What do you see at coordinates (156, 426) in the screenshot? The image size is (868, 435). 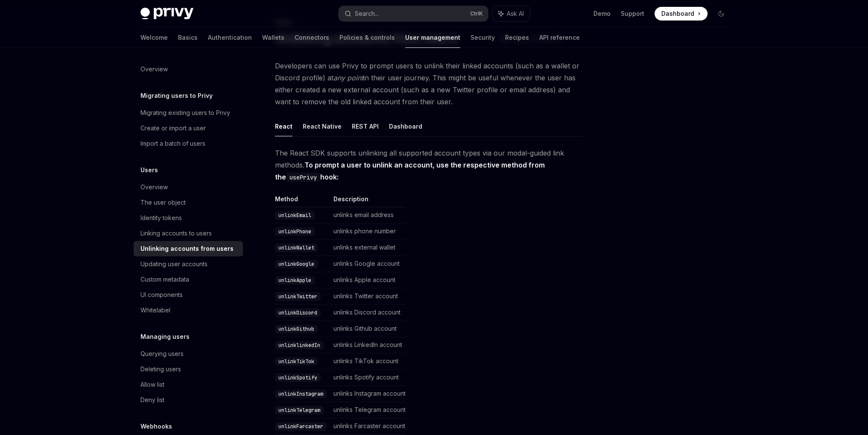 I see `h5: Webhooks` at bounding box center [156, 426].